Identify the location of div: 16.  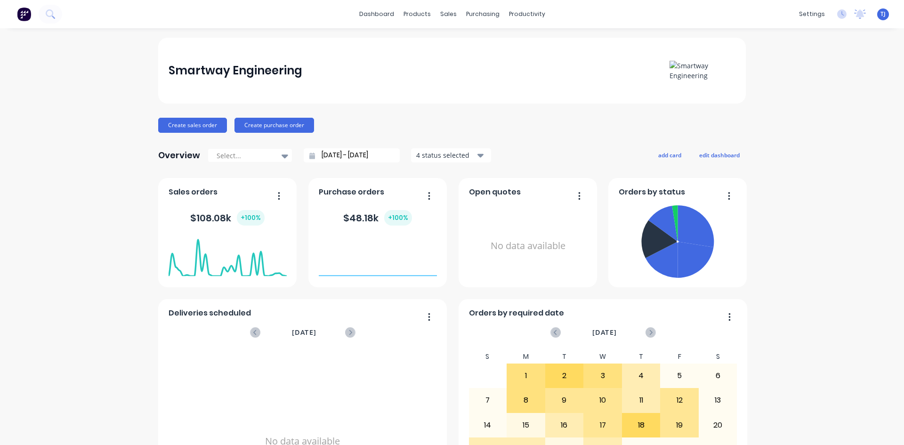
(565, 425).